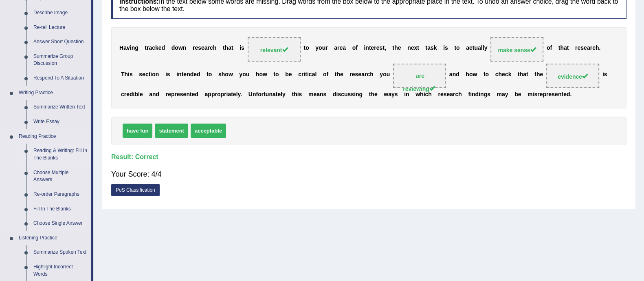 Image resolution: width=644 pixels, height=281 pixels. Describe the element at coordinates (60, 176) in the screenshot. I see `a: Choose Multiple Answers` at that location.